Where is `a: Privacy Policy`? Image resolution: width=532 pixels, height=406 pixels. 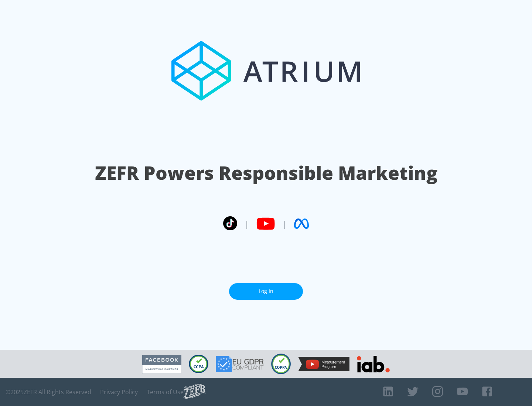
a: Privacy Policy is located at coordinates (119, 392).